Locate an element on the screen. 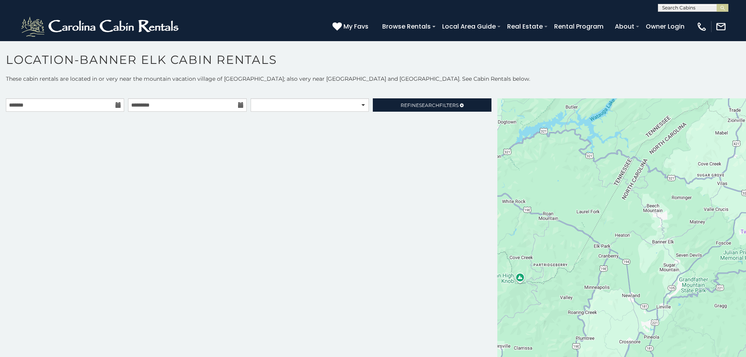 The width and height of the screenshot is (746, 357). img: White-1-2.png is located at coordinates (101, 27).